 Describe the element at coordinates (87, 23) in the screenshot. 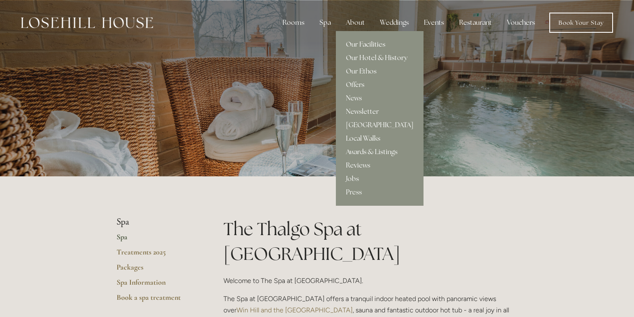

I see `img: Losehill House` at that location.